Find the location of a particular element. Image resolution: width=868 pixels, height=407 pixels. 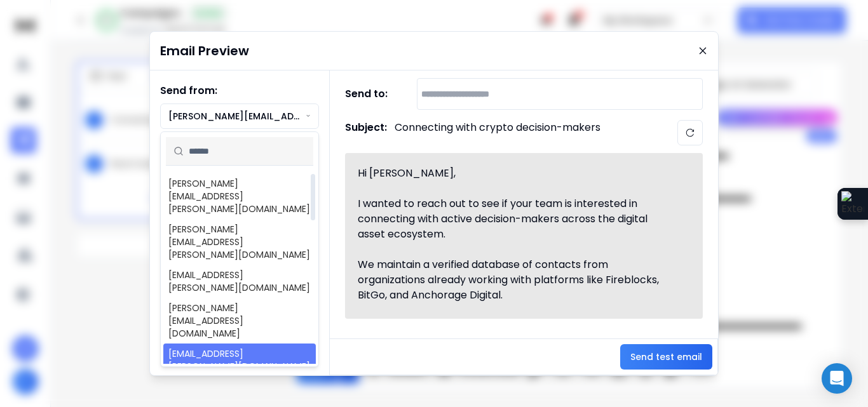

div: I wanted to reach out to see if your team is interested in connecting with active decision-makers... is located at coordinates (517, 219).